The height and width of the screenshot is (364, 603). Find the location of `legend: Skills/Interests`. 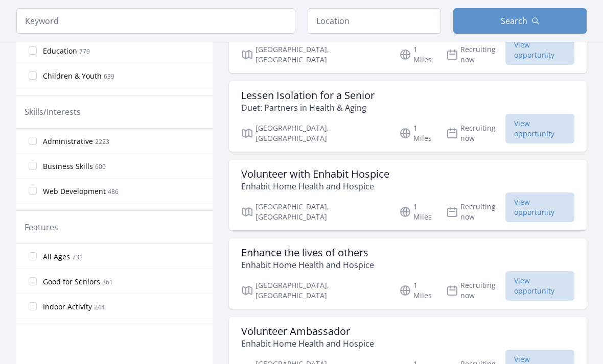

legend: Skills/Interests is located at coordinates (53, 112).